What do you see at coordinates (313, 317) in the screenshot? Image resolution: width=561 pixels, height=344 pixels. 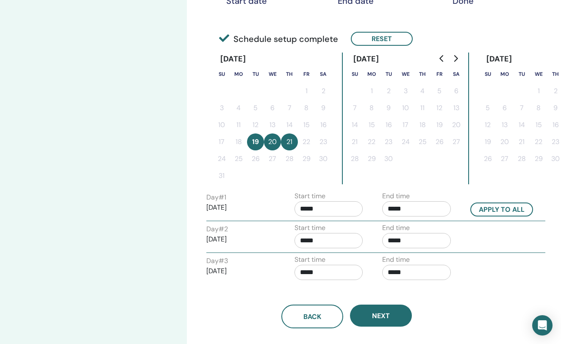 I see `button: Back` at bounding box center [313, 317].